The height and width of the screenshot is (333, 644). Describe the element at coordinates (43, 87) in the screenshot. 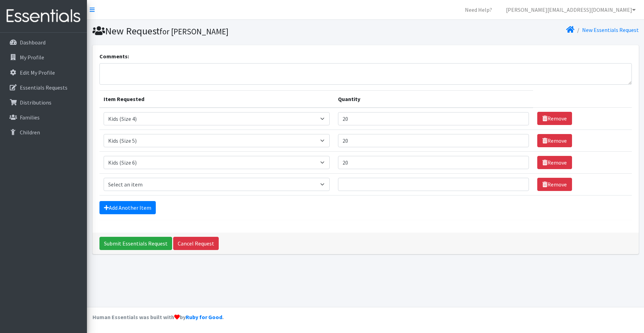

I see `a: Essentials Requests` at that location.